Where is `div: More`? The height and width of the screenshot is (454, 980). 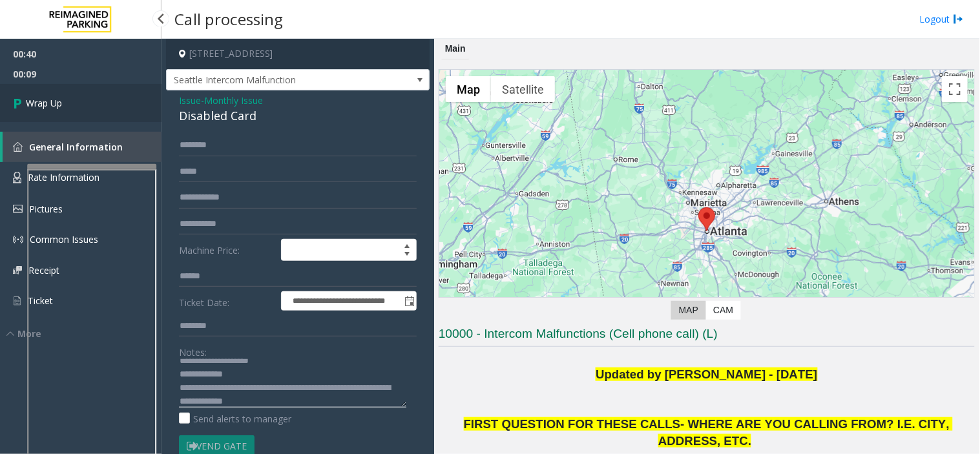
div: More is located at coordinates (84, 333).